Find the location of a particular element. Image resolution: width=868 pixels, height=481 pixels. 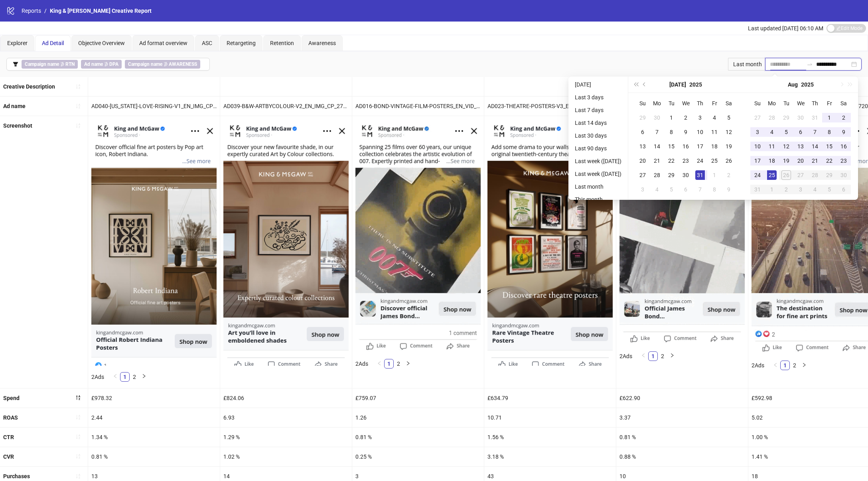

td: 2025-07-05 is located at coordinates (729, 118).